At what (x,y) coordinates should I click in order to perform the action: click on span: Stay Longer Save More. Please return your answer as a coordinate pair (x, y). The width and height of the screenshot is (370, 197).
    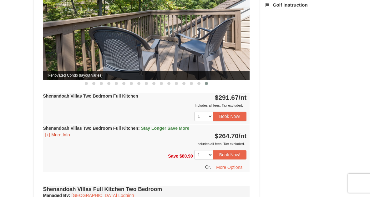
    Looking at the image, I should click on (165, 128).